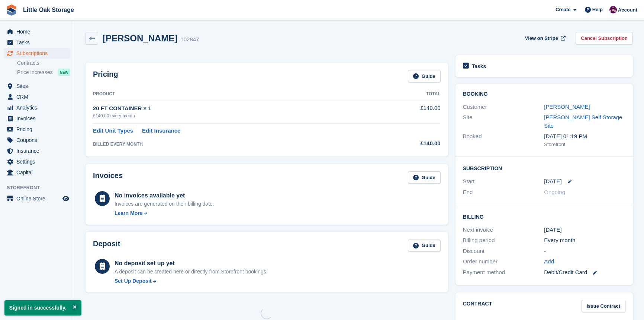 This screenshot has width=644, height=320. I want to click on a: Cancel Subscription, so click(604, 38).